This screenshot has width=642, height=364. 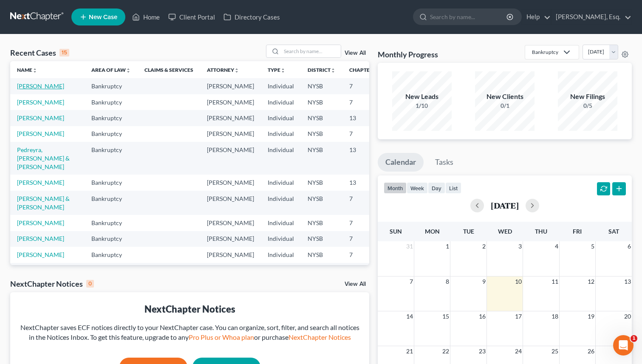 What do you see at coordinates (592, 352) in the screenshot?
I see `span: 26` at bounding box center [592, 352].